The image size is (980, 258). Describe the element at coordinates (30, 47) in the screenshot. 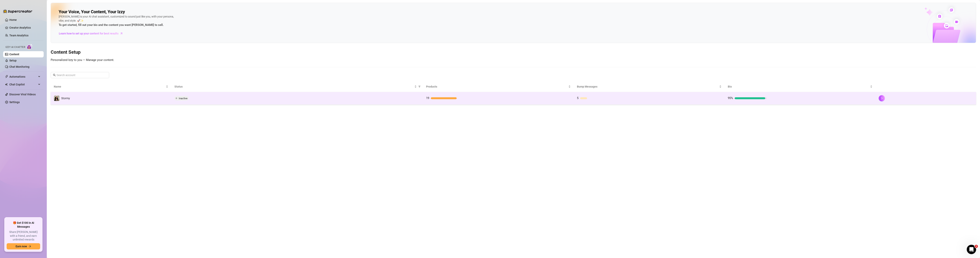

I see `img: AI Chatter` at that location.